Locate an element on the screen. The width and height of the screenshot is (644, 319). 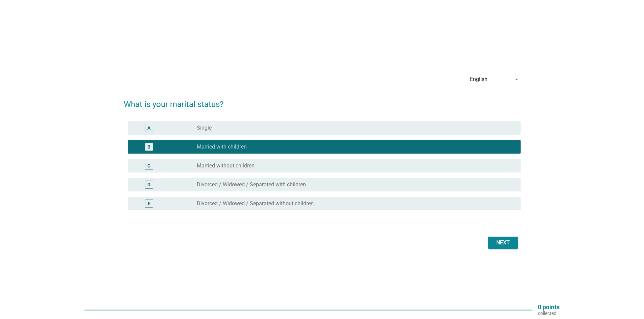
div: English is located at coordinates (479, 80).